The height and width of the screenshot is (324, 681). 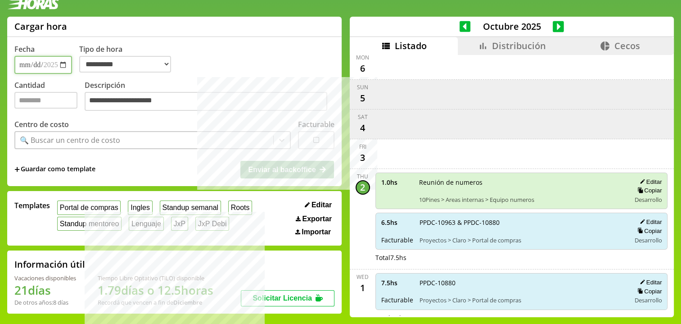 I want to click on h2: Información útil, so click(x=50, y=264).